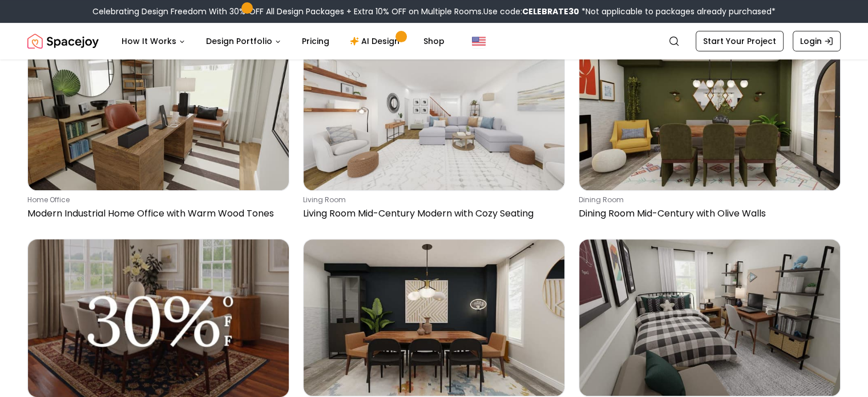 The width and height of the screenshot is (868, 397). I want to click on a: Dining Room Mid-Century with Olive Wallsdining roomDining Room Mid-Century with Olive Walls, so click(709, 129).